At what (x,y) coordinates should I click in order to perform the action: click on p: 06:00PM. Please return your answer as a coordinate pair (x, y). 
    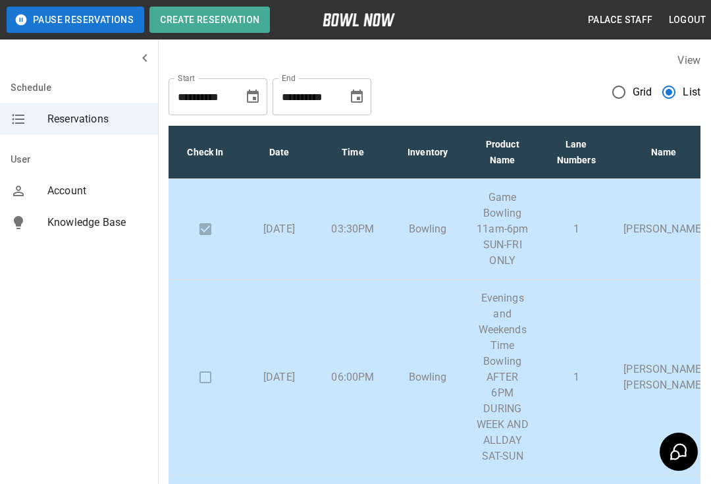
    Looking at the image, I should click on (353, 377).